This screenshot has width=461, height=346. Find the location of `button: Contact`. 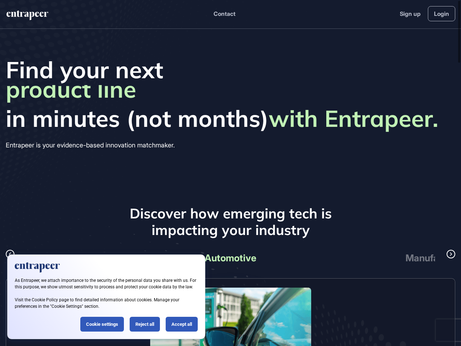

button: Contact is located at coordinates (224, 14).